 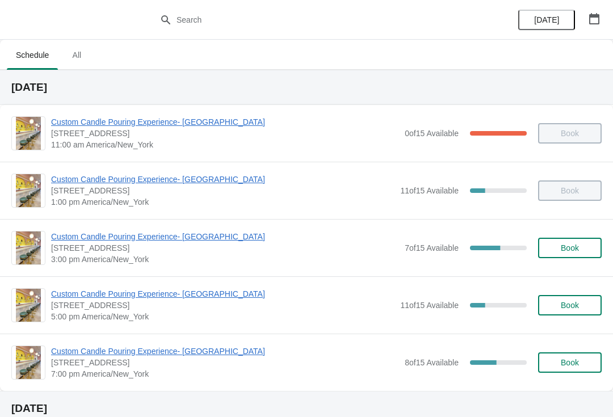 I want to click on span: 8 of 15 Available, so click(x=431, y=363).